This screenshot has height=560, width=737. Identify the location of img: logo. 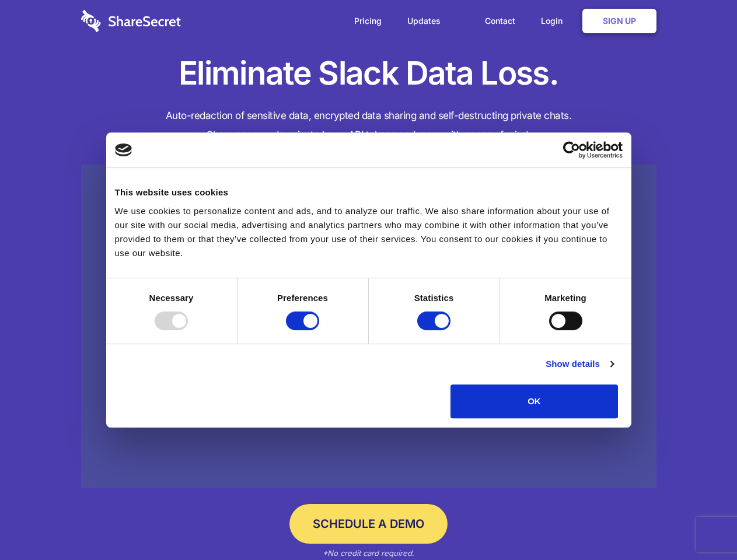
(124, 150).